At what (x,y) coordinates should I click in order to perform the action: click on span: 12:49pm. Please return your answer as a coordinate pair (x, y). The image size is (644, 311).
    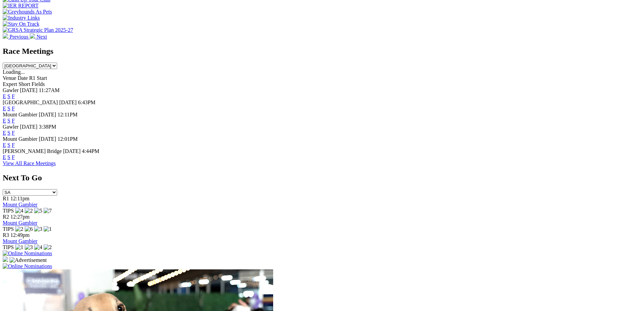
    Looking at the image, I should click on (20, 235).